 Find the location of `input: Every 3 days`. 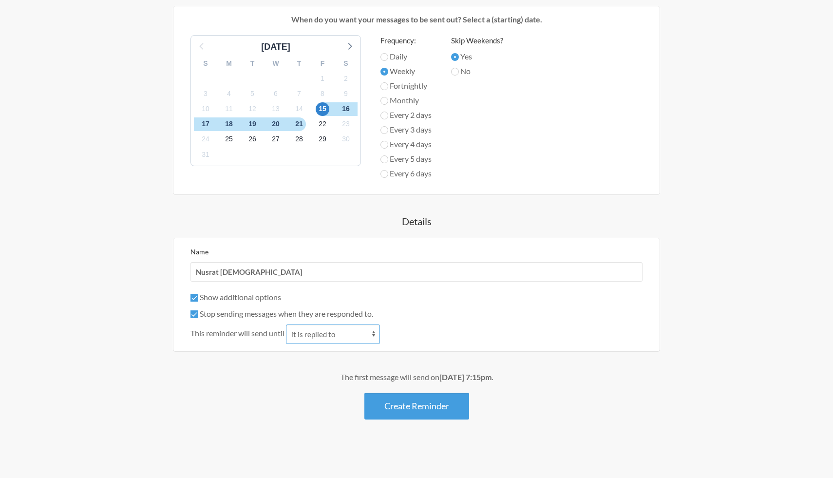

input: Every 3 days is located at coordinates (384, 130).